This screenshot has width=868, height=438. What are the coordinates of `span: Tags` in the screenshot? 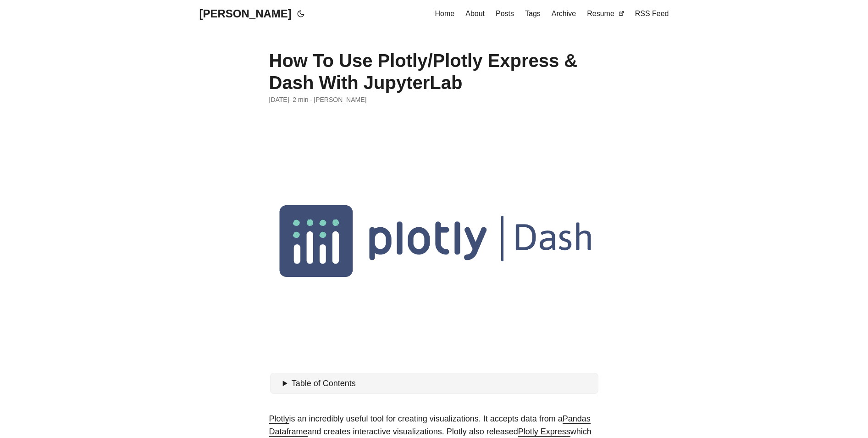 It's located at (533, 13).